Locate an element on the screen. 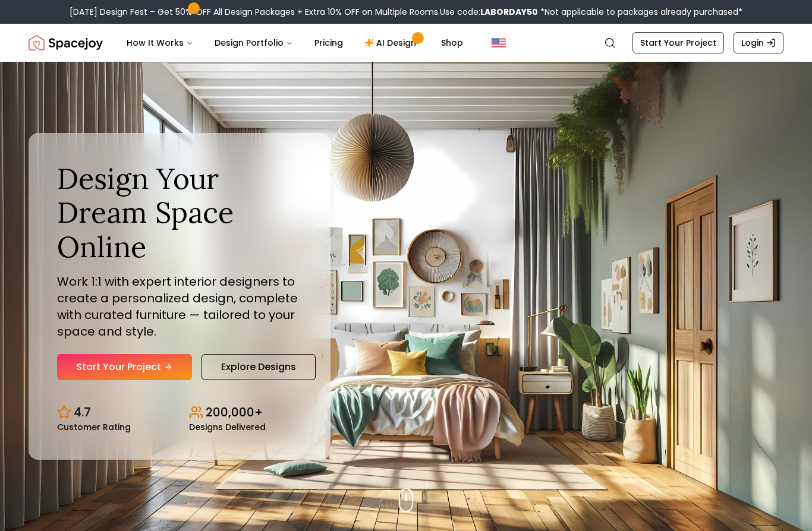  a: AI Design is located at coordinates (392, 43).